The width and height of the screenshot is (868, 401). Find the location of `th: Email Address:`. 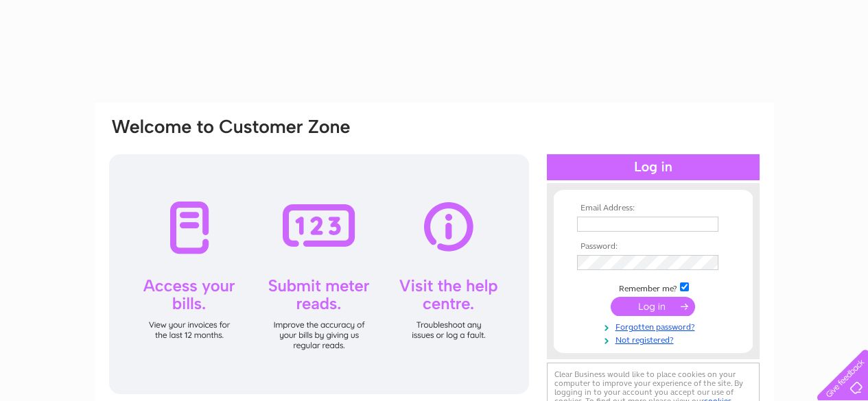

th: Email Address: is located at coordinates (653, 208).